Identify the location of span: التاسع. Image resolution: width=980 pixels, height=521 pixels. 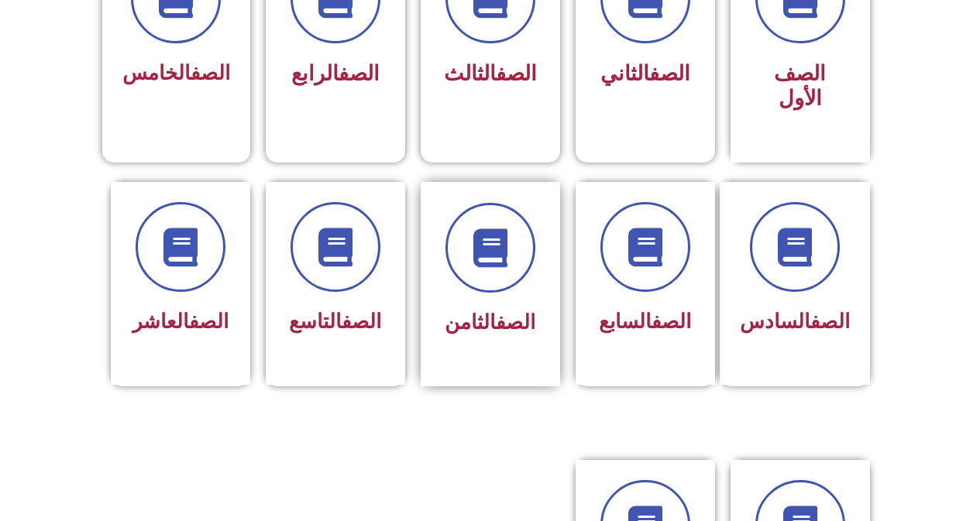
(335, 321).